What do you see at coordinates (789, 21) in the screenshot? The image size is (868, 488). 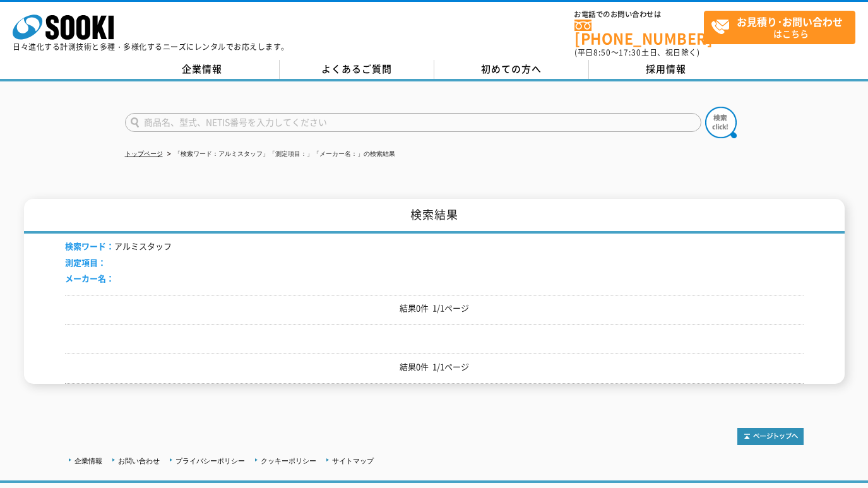 I see `strong: お見積り･お問い合わせ` at bounding box center [789, 21].